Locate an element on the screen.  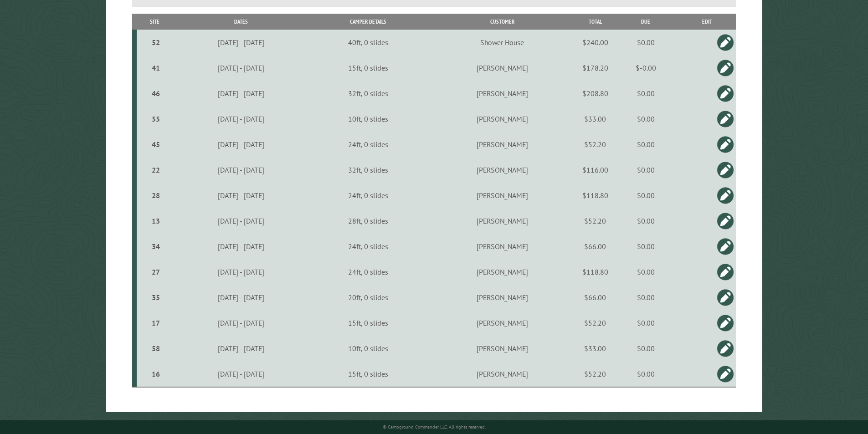
th: Total is located at coordinates (595, 21).